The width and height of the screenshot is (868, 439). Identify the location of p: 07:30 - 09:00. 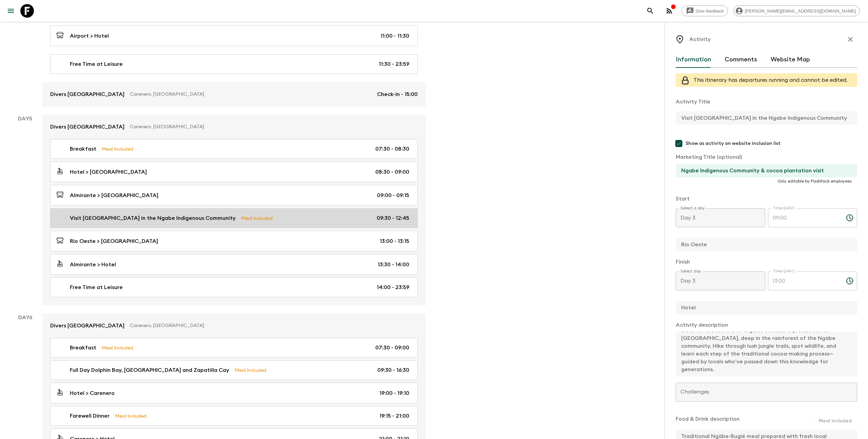
(393, 347).